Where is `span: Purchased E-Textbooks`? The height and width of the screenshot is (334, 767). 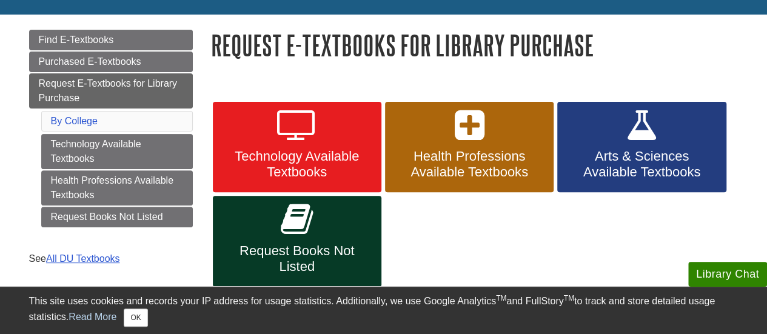
span: Purchased E-Textbooks is located at coordinates (90, 61).